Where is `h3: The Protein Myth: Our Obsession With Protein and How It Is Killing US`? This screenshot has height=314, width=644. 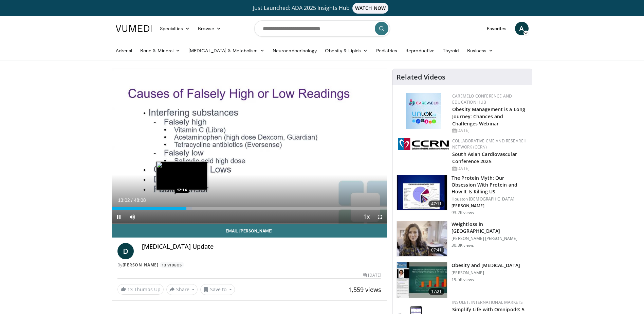
h3: The Protein Myth: Our Obsession With Protein and How It Is Killing US is located at coordinates (489, 185).